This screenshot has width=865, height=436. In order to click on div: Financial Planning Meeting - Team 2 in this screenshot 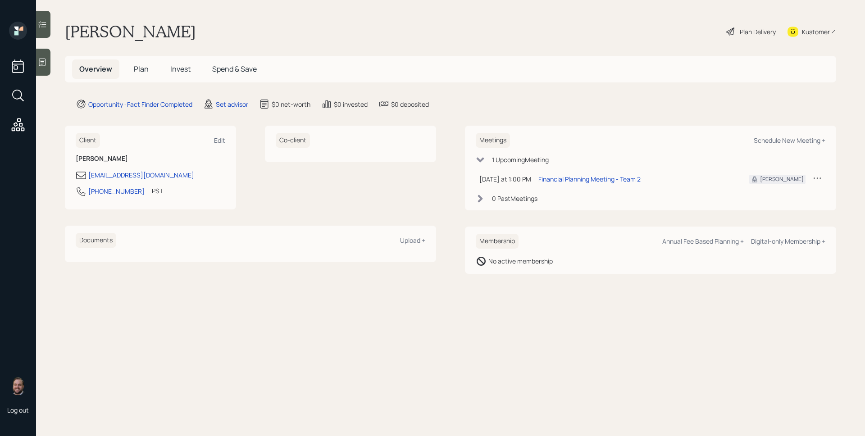, I will do `click(589, 179)`.